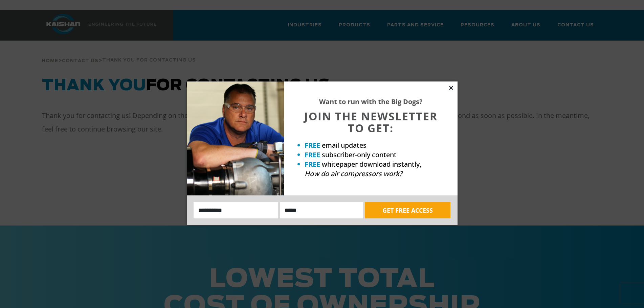 The image size is (644, 308). What do you see at coordinates (371, 102) in the screenshot?
I see `strong: Want to run with the Big Dogs?` at bounding box center [371, 102].